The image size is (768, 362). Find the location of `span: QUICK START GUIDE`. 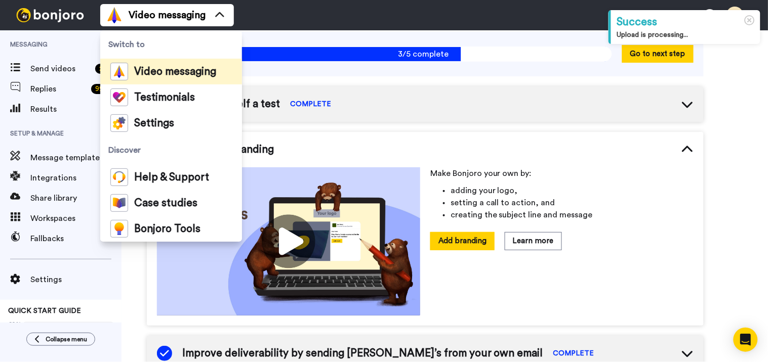

span: QUICK START GUIDE is located at coordinates (45, 311).